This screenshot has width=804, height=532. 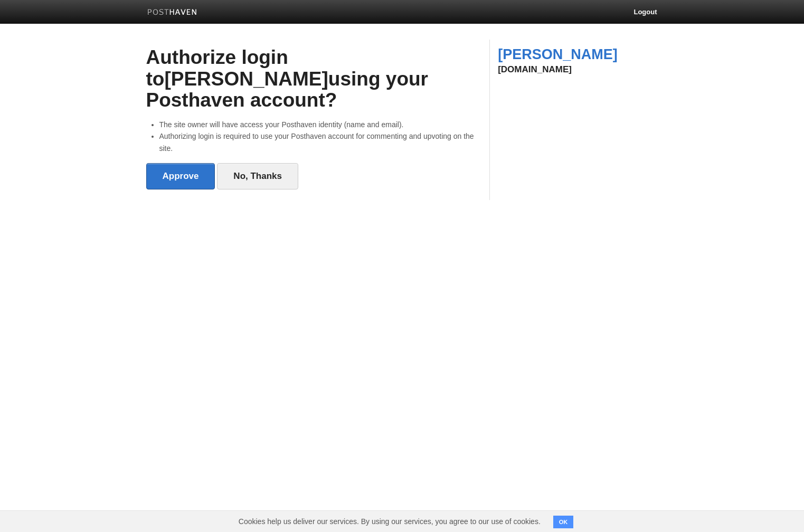 What do you see at coordinates (172, 12) in the screenshot?
I see `img: Posthaven-bar` at bounding box center [172, 12].